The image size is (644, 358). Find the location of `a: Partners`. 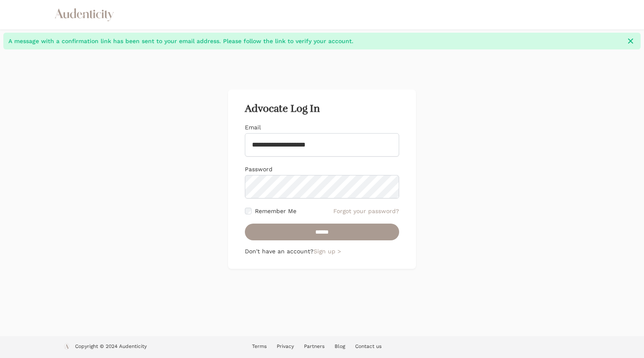

a: Partners is located at coordinates (314, 346).